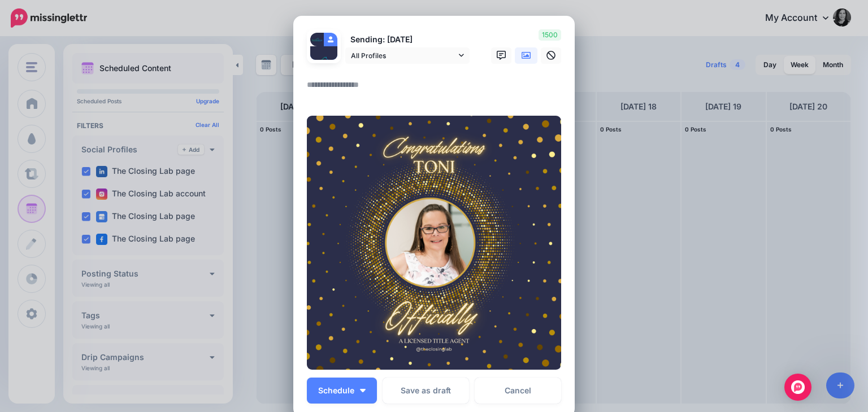 This screenshot has width=868, height=412. What do you see at coordinates (317, 40) in the screenshot?
I see `img: 378032925_121266444406467_149743524542546012_n-bsa142180.jpg` at bounding box center [317, 40].